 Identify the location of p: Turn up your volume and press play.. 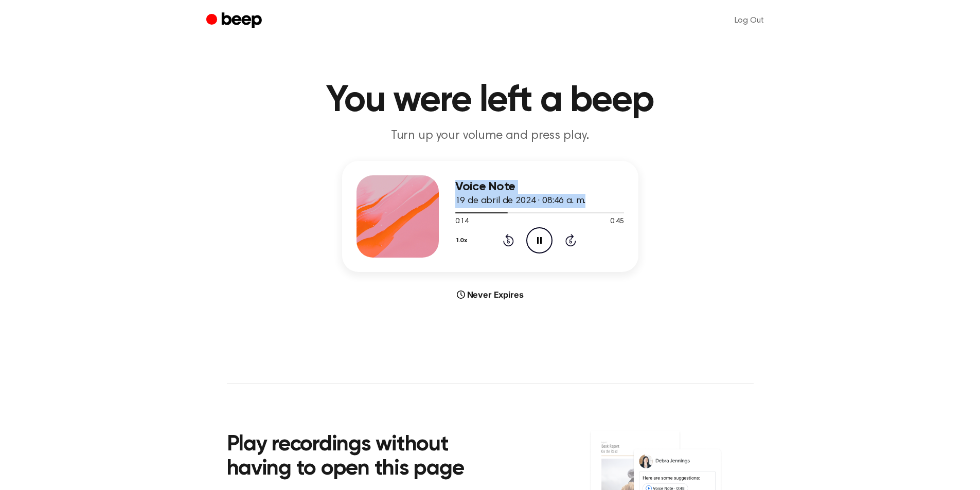
(490, 136).